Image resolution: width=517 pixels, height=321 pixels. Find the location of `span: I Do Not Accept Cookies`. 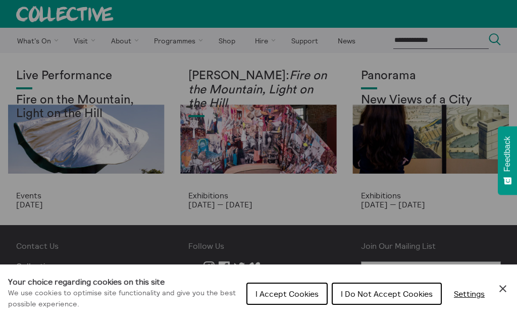

span: I Do Not Accept Cookies is located at coordinates (387, 294).